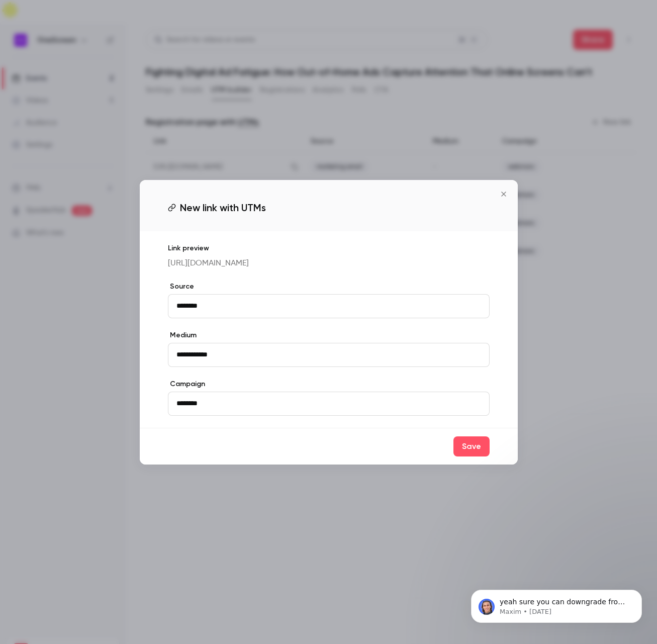 This screenshot has height=644, width=657. I want to click on span: New link with UTMs, so click(223, 207).